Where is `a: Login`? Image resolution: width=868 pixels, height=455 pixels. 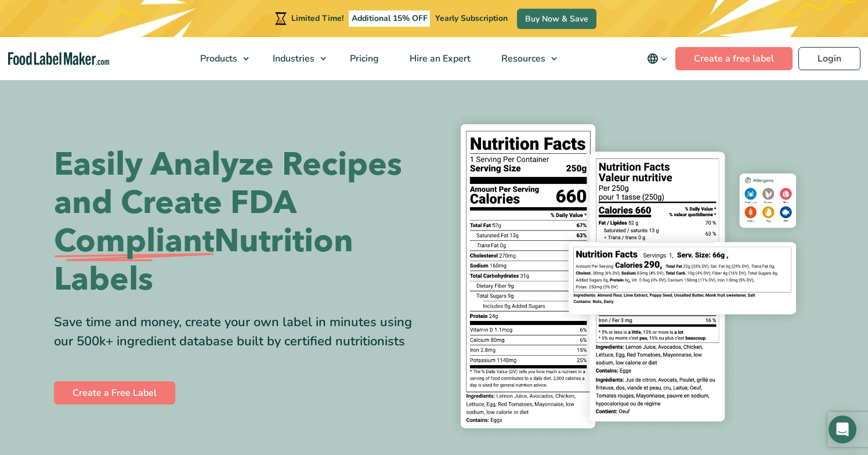
a: Login is located at coordinates (829, 58).